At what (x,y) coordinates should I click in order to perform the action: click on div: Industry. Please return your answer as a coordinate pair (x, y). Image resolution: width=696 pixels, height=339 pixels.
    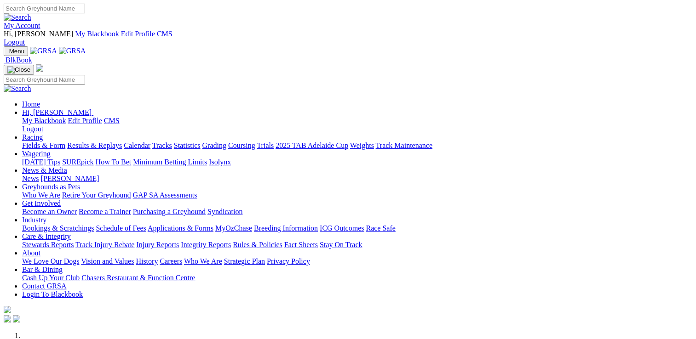
    Looking at the image, I should click on (357, 229).